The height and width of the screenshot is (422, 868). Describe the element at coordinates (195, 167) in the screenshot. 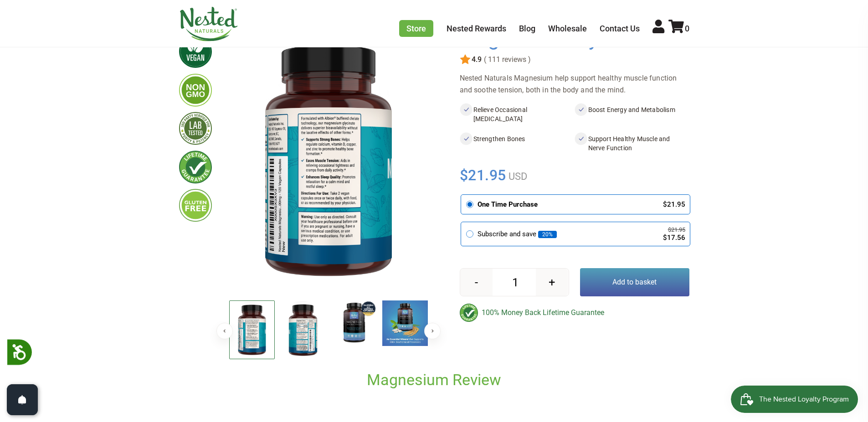

I see `img: lifetimeguarantee` at that location.